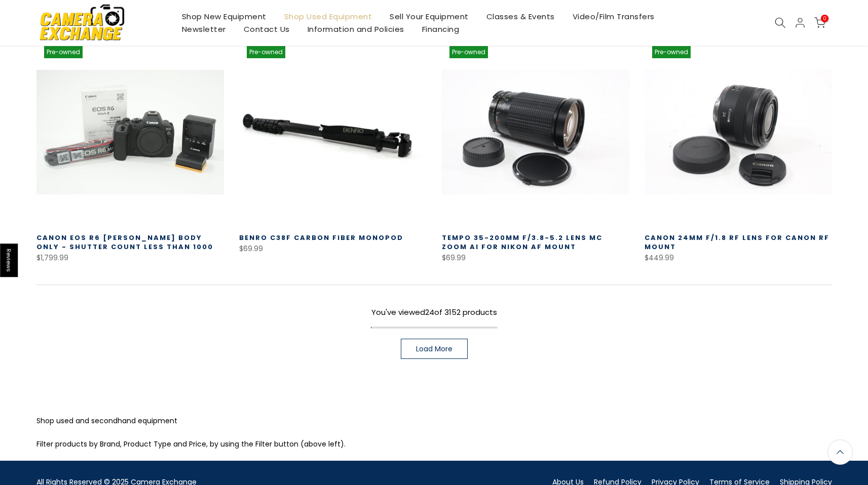 This screenshot has width=868, height=485. What do you see at coordinates (434, 444) in the screenshot?
I see `p: Filter products by Brand, Product Type and Price, by using the Filter button (above left).` at bounding box center [434, 444].